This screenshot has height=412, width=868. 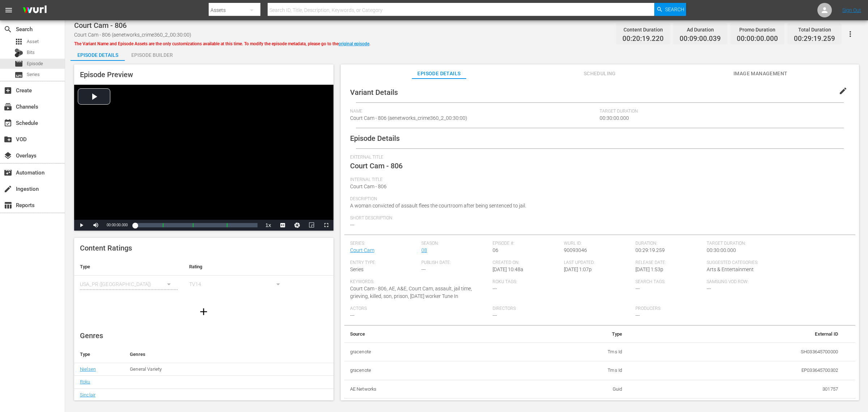 I want to click on a: original episode, so click(x=353, y=44).